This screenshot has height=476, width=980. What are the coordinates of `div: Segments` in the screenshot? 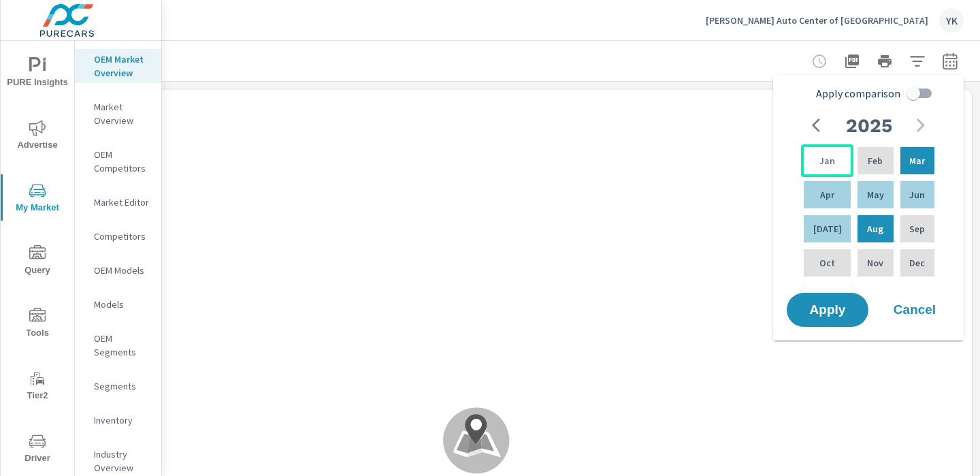 It's located at (117, 387).